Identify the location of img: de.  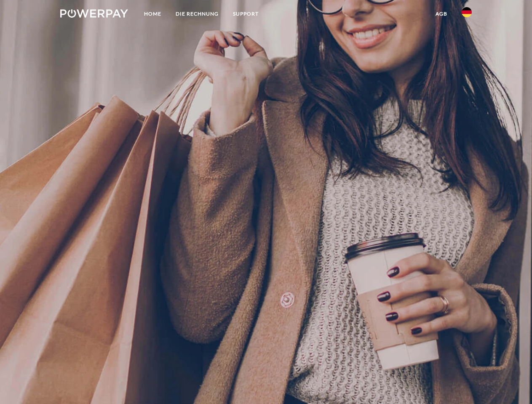
(467, 12).